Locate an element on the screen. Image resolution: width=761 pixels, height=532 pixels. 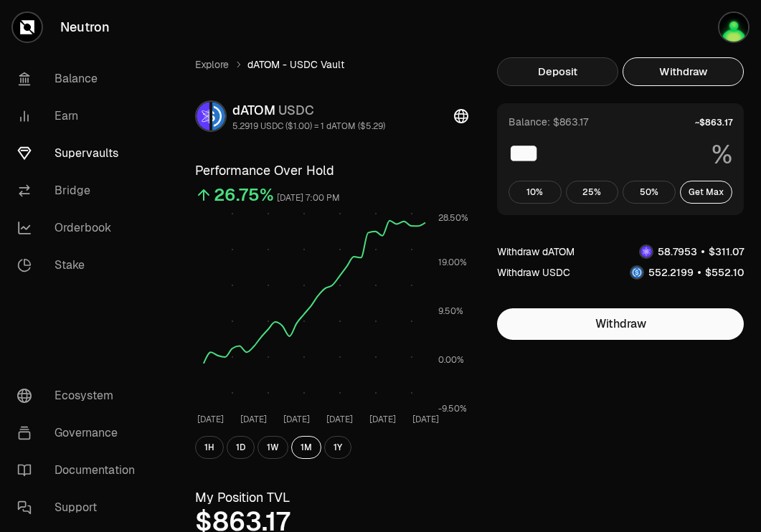
a: Stake is located at coordinates (80, 265).